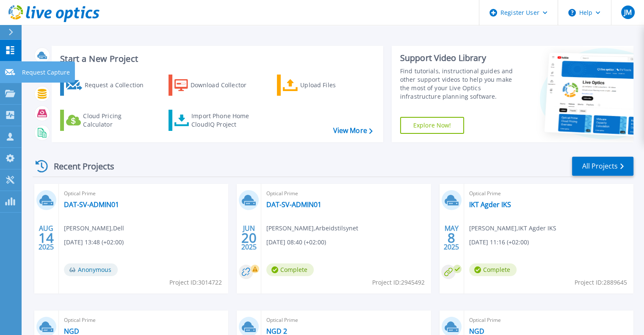 This screenshot has height=335, width=644. What do you see at coordinates (628, 13) in the screenshot?
I see `span: JM` at bounding box center [628, 13].